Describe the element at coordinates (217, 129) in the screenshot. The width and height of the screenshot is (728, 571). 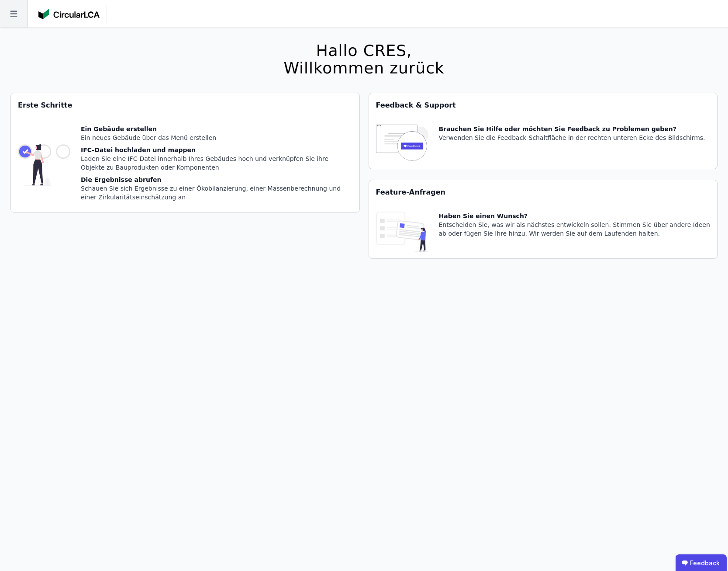
I see `div: Ein Gebäude erstellen` at that location.